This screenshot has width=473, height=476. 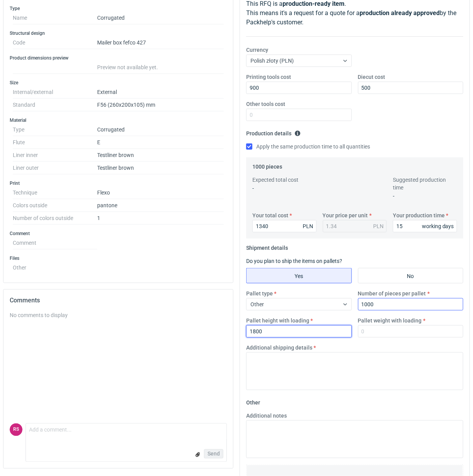 I want to click on figcaption: RS, so click(x=16, y=430).